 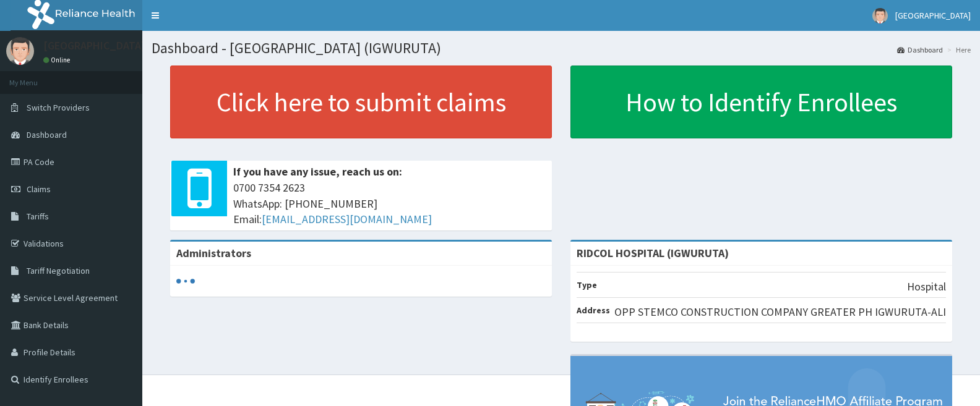 What do you see at coordinates (58, 271) in the screenshot?
I see `span: Tariff Negotiation` at bounding box center [58, 271].